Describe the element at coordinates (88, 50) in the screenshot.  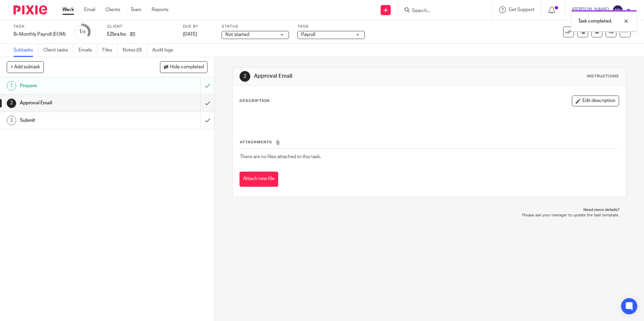
I see `a: Emails` at that location.